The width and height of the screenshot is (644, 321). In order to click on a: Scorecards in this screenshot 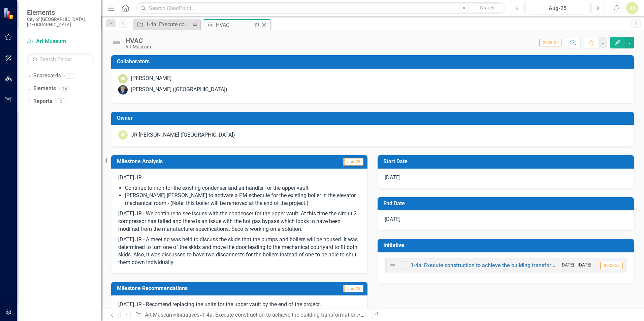, I will do `click(47, 76)`.